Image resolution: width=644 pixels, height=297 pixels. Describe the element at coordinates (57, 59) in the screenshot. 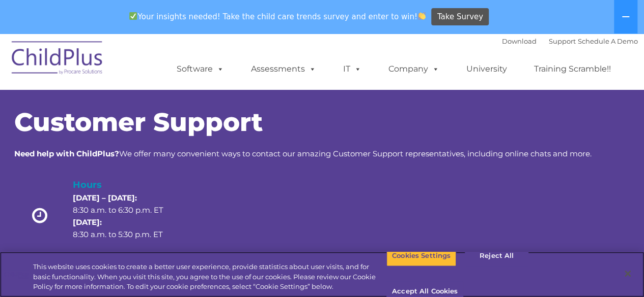

I see `img: ChildPlus by Procare Solutions` at that location.